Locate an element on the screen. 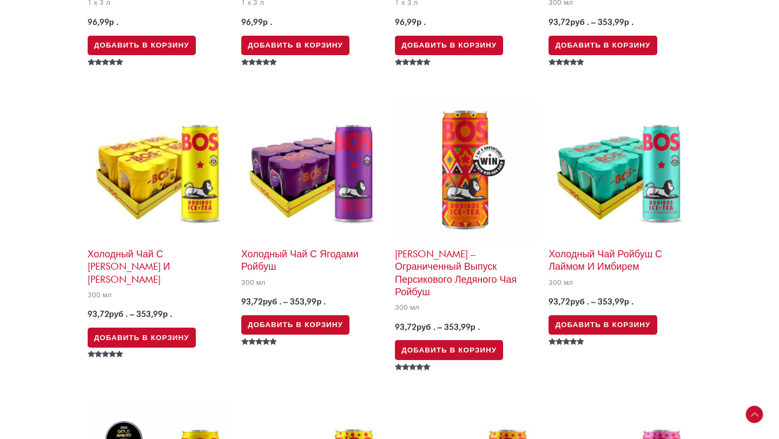  img: Холодный чай с лимоном и ройбушем is located at coordinates (159, 170).